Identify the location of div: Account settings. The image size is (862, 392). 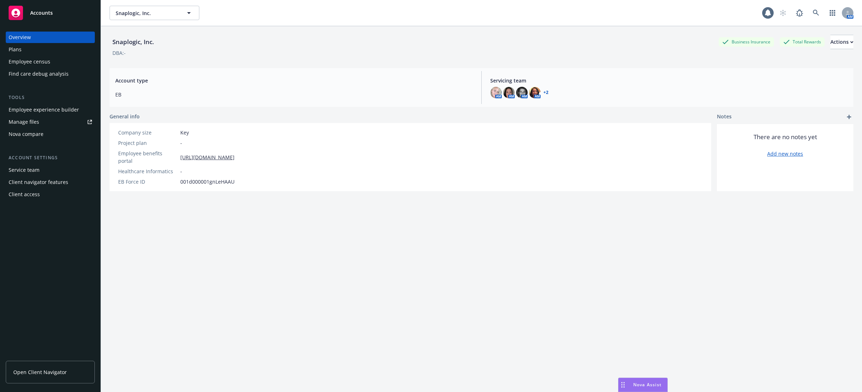
(50, 158).